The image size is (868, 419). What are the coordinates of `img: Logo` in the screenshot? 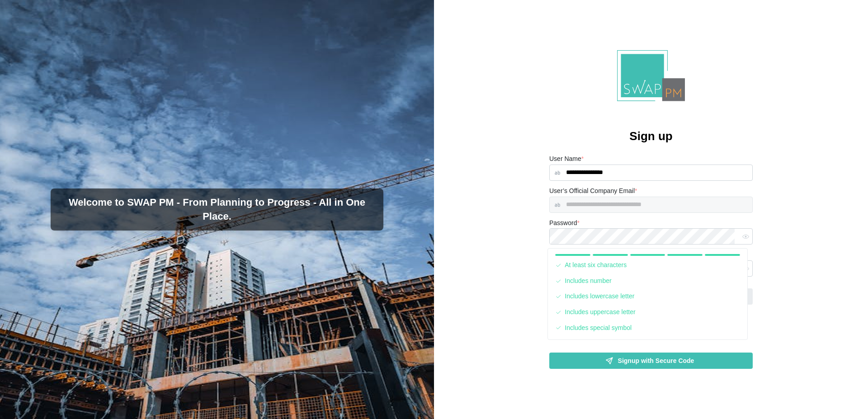 It's located at (651, 75).